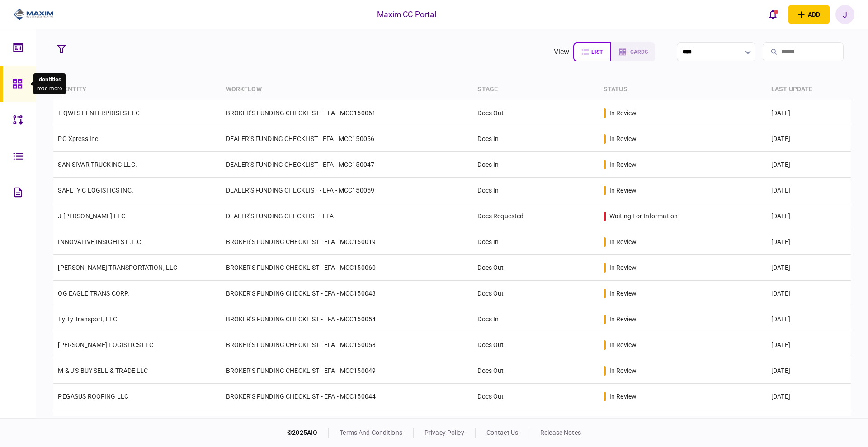 This screenshot has height=447, width=868. What do you see at coordinates (94, 293) in the screenshot?
I see `a: OG EAGLE TRANS CORP.` at bounding box center [94, 293].